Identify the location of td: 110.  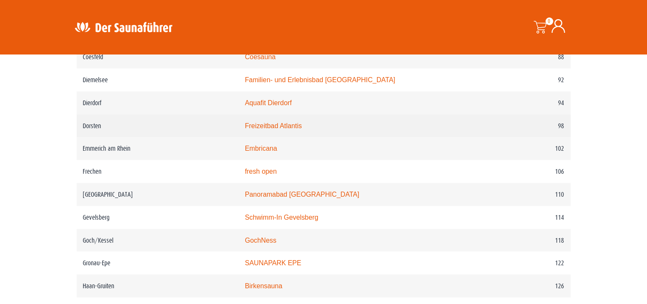
(526, 195).